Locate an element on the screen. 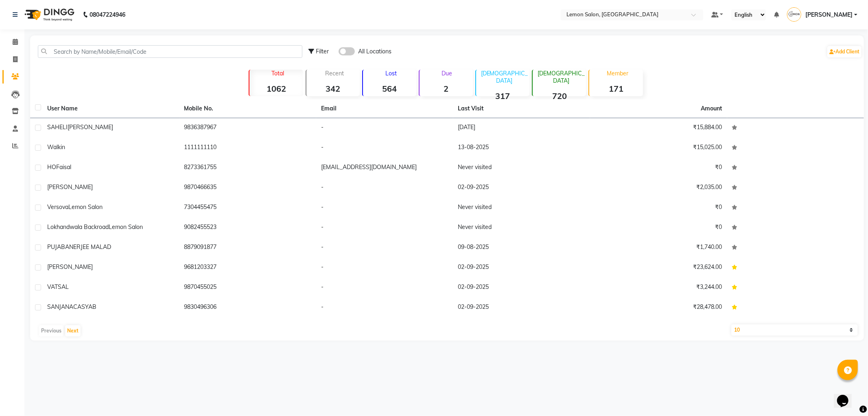  td: 9830496306 is located at coordinates (248, 308).